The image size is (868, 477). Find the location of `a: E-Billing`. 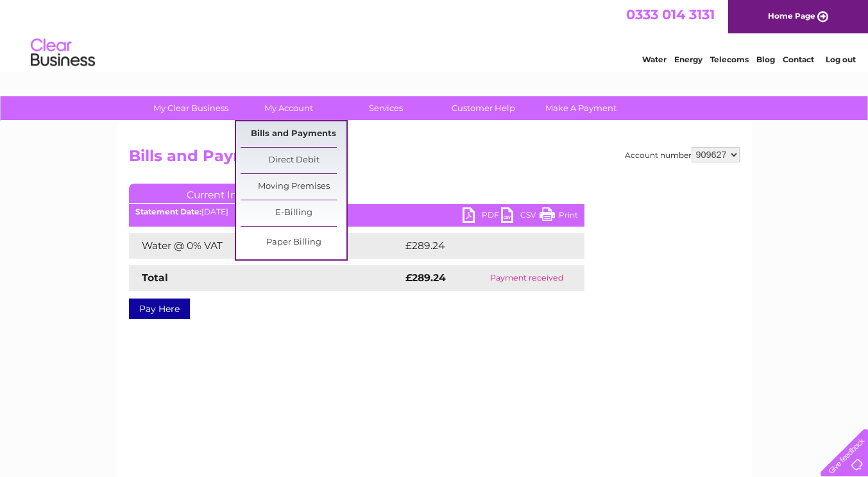

a: E-Billing is located at coordinates (293, 213).